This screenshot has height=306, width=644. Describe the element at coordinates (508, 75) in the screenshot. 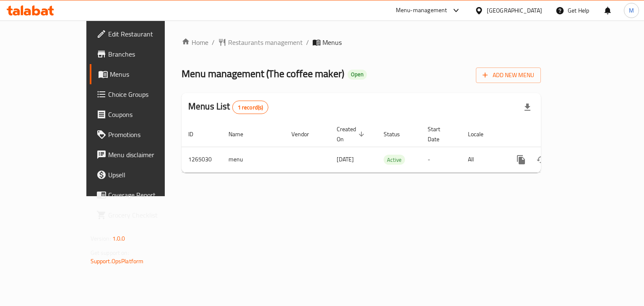

I see `button: Add New Menu` at that location.